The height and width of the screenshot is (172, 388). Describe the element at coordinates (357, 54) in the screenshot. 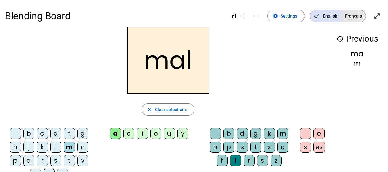

I see `div: ma` at that location.